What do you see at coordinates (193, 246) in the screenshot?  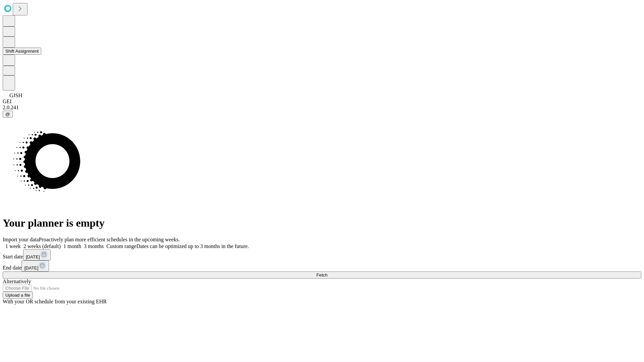 I see `span: Dates can be optimized up to 3 months in the future.` at bounding box center [193, 246].